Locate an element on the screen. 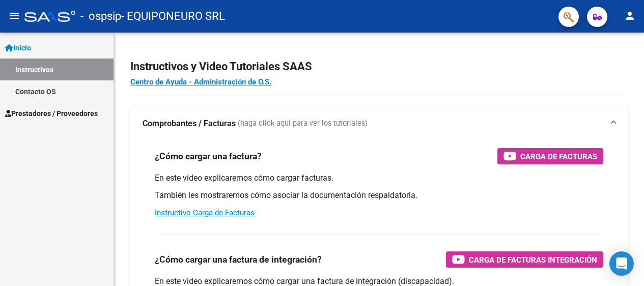 Image resolution: width=644 pixels, height=286 pixels. span: - EQUIPONEURO SRL is located at coordinates (173, 16).